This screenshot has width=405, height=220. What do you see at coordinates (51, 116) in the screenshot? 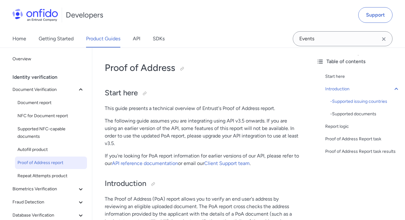
I see `span: NFC for Document report` at bounding box center [51, 116].